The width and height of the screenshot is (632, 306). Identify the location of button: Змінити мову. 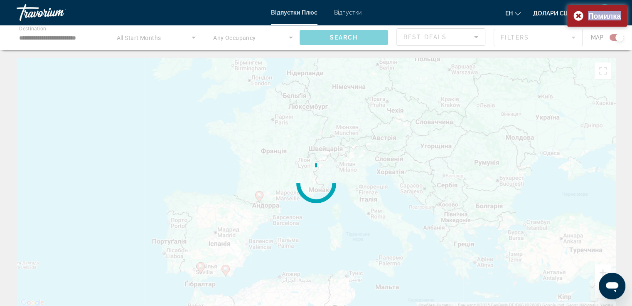
(513, 13).